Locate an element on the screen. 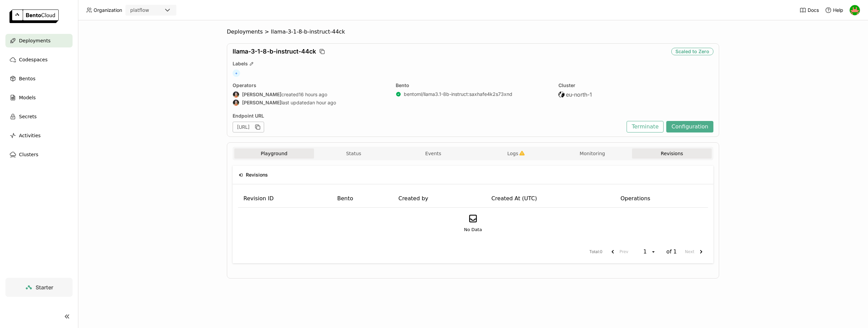 This screenshot has width=868, height=328. div: last updated is located at coordinates (310, 103).